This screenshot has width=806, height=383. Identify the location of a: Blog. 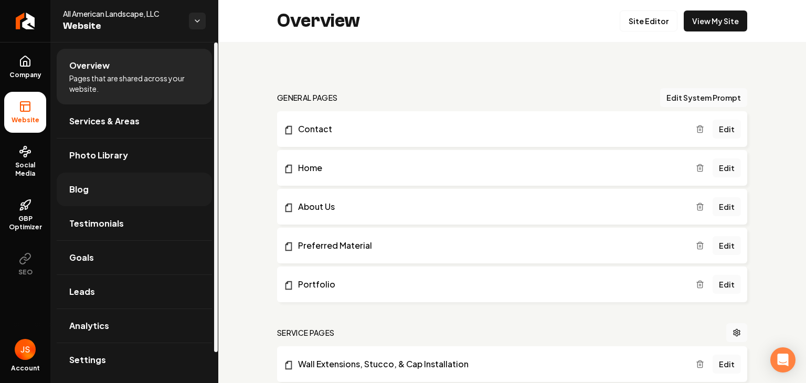
(134, 190).